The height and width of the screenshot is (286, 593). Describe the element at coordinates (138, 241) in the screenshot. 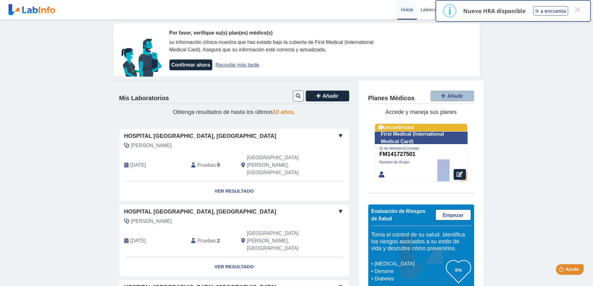

I see `span: 2025-06-11` at that location.